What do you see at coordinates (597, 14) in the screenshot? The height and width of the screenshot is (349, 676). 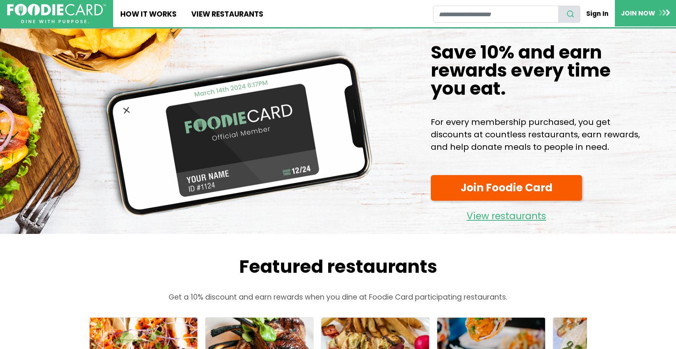 I see `a: Sign In` at bounding box center [597, 14].